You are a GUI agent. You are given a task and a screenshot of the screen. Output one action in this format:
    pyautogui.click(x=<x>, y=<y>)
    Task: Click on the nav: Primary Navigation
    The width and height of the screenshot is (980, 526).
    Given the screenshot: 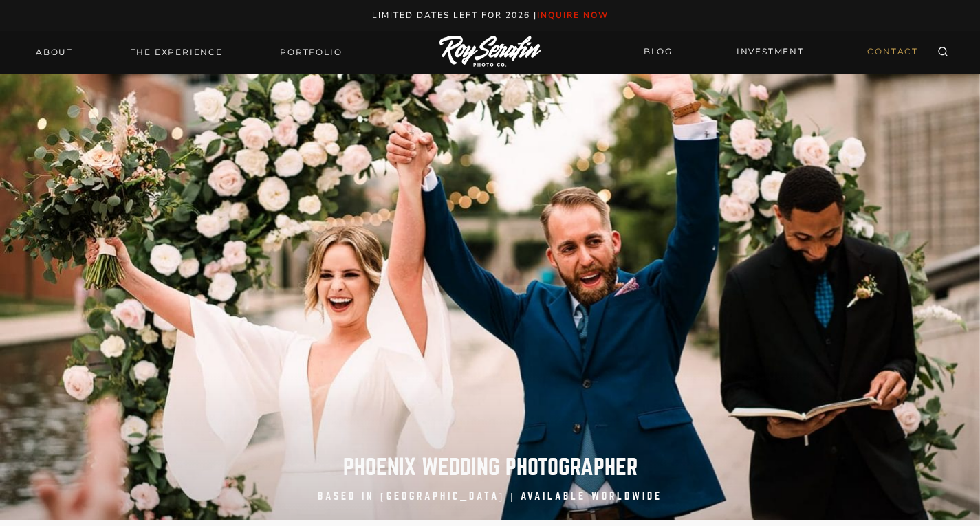 What is the action you would take?
    pyautogui.click(x=189, y=52)
    